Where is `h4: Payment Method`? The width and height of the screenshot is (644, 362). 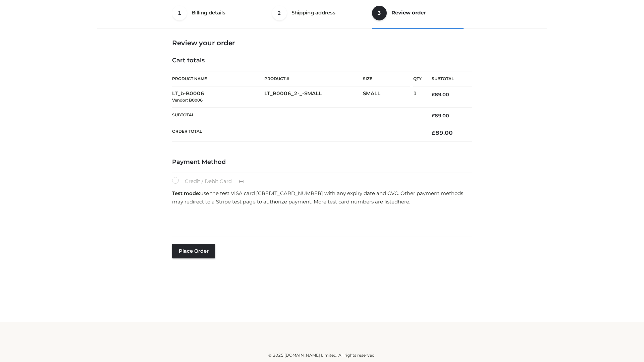 h4: Payment Method is located at coordinates (322, 162).